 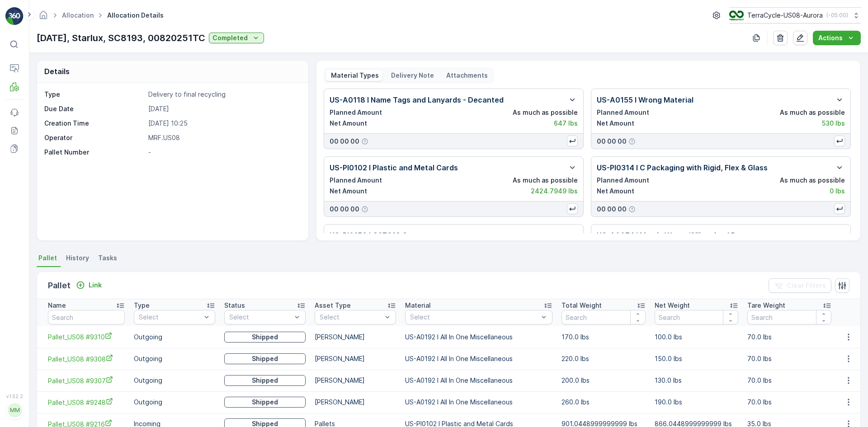 What do you see at coordinates (234, 305) in the screenshot?
I see `p: Status` at bounding box center [234, 305].